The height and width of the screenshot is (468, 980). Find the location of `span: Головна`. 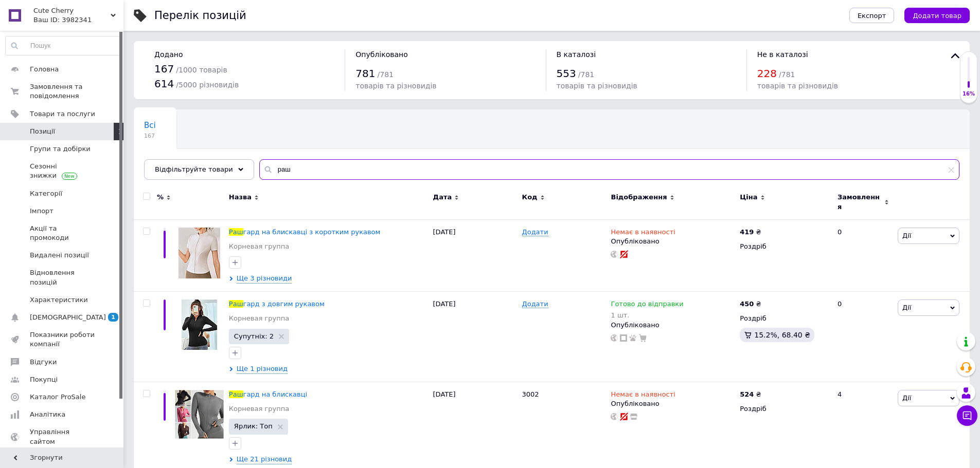

span: Головна is located at coordinates (44, 69).